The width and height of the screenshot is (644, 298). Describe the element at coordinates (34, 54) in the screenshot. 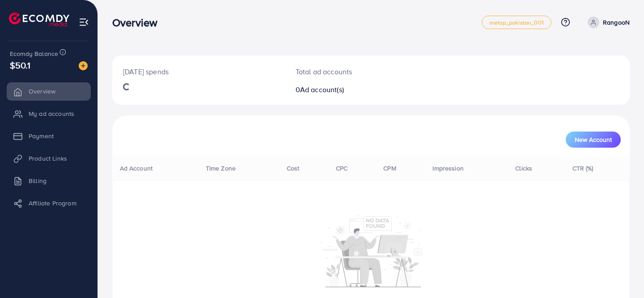

I see `span: Ecomdy Balance` at that location.